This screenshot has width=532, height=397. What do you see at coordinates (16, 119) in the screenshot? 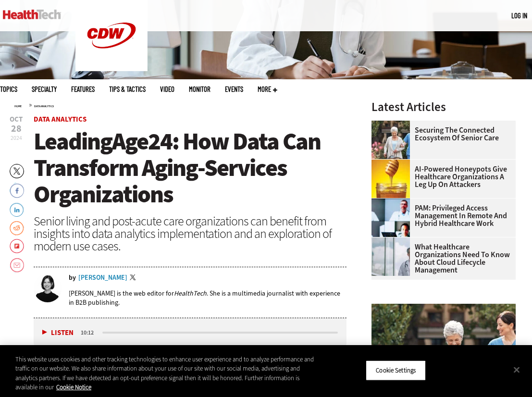
I see `span: Oct` at bounding box center [16, 119].